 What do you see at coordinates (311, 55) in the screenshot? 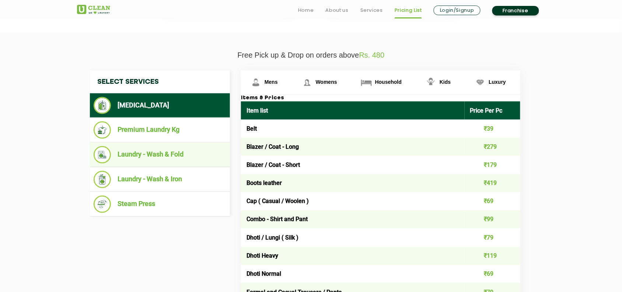
I see `p: Free Pick up & Drop on orders above` at bounding box center [311, 55].